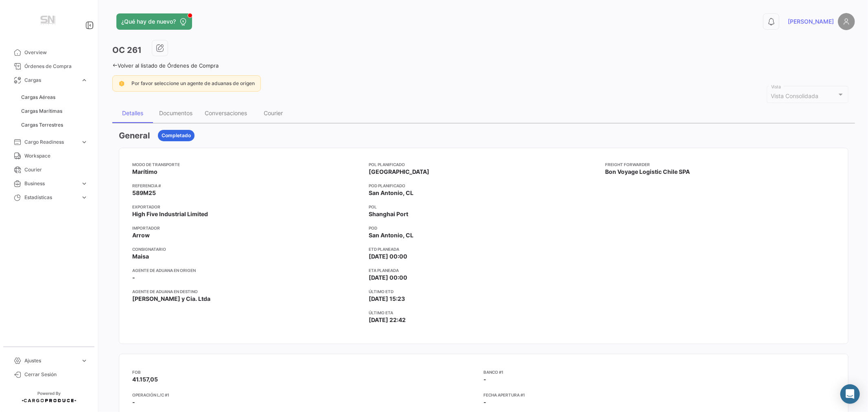  Describe the element at coordinates (247, 207) in the screenshot. I see `app-card-info-title: Exportador` at that location.